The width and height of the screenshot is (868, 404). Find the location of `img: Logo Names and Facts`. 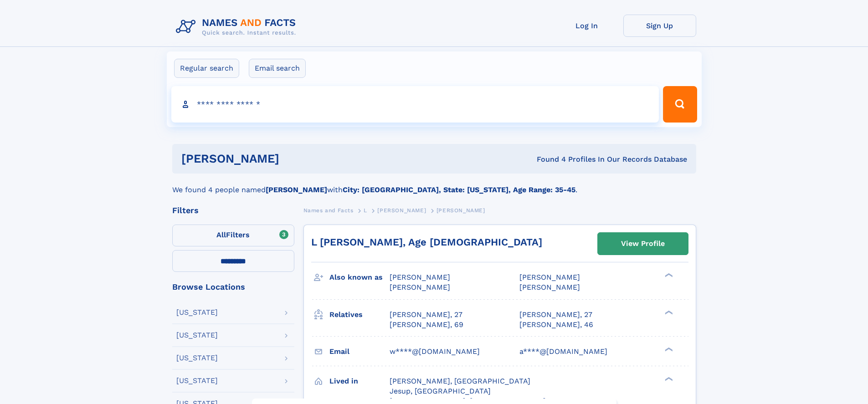

img: Logo Names and Facts is located at coordinates (238, 27).